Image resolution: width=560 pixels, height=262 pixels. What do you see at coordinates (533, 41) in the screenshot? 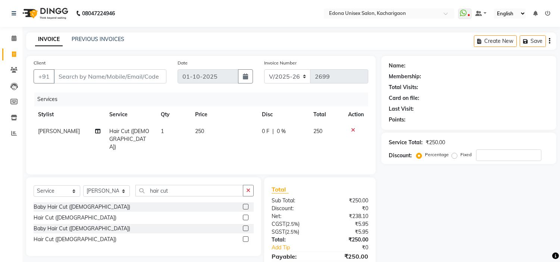
I see `button: Save` at bounding box center [533, 41].